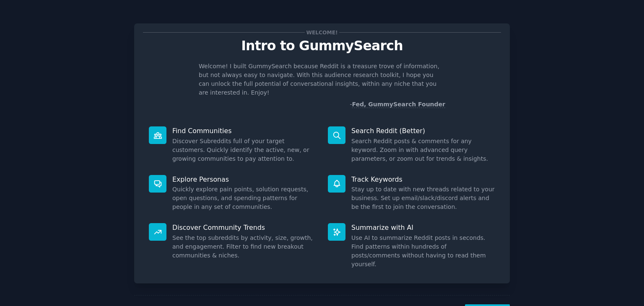 The image size is (644, 306). Describe the element at coordinates (244, 227) in the screenshot. I see `p: Discover Community Trends` at that location.